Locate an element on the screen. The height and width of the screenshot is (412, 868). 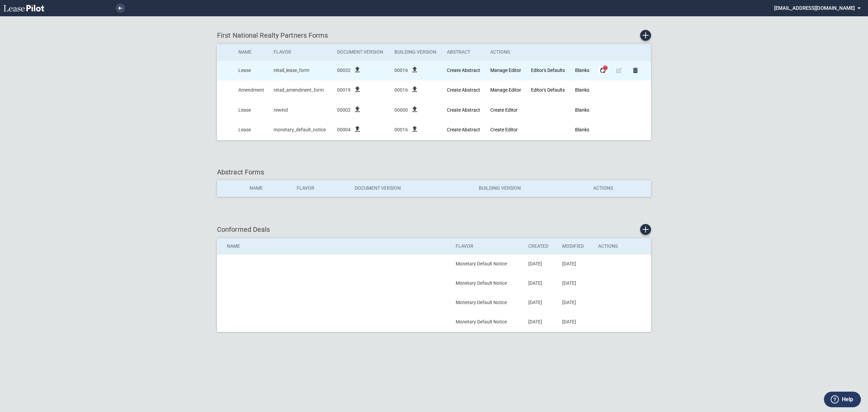
td: Amendment is located at coordinates (252, 90).